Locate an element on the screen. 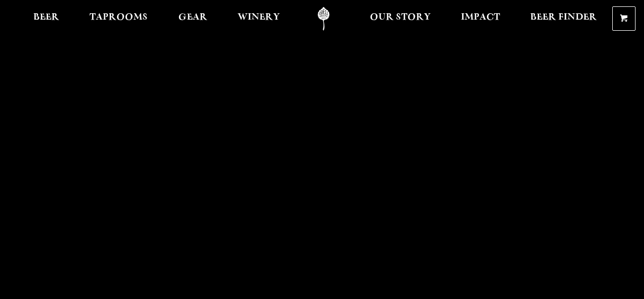 This screenshot has width=644, height=299. span: Winery is located at coordinates (259, 17).